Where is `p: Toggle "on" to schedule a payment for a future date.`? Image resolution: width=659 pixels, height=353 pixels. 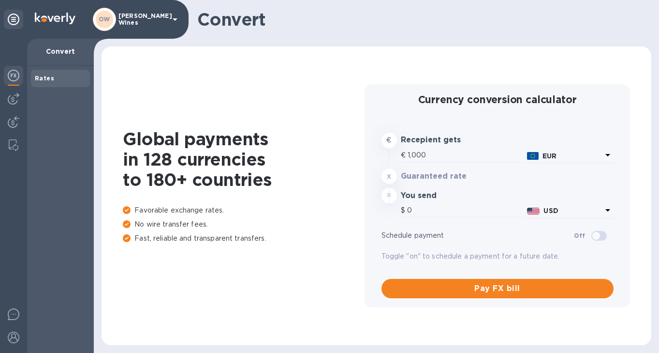
p: Toggle "on" to schedule a payment for a future date. is located at coordinates (498, 256).